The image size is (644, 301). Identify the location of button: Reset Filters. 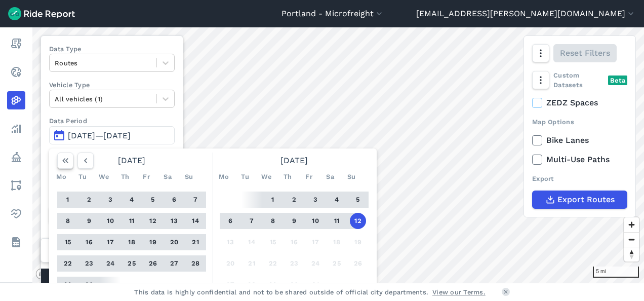
(585, 53).